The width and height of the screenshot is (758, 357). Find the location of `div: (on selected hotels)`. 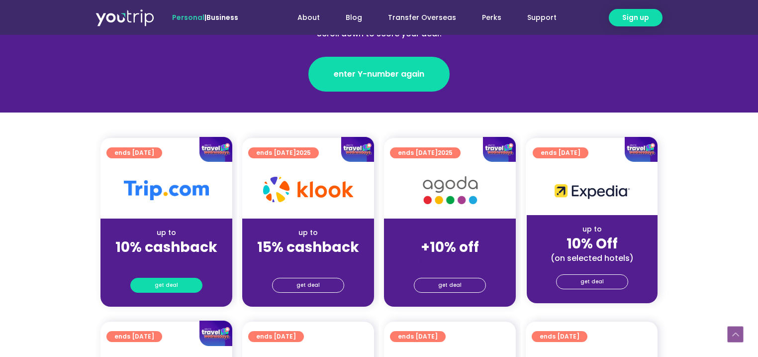

div: (on selected hotels) is located at coordinates (592, 258).